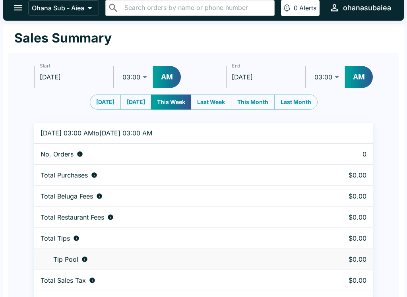 The height and width of the screenshot is (297, 407). What do you see at coordinates (170, 154) in the screenshot?
I see `div: Number of orders placed` at bounding box center [170, 154].